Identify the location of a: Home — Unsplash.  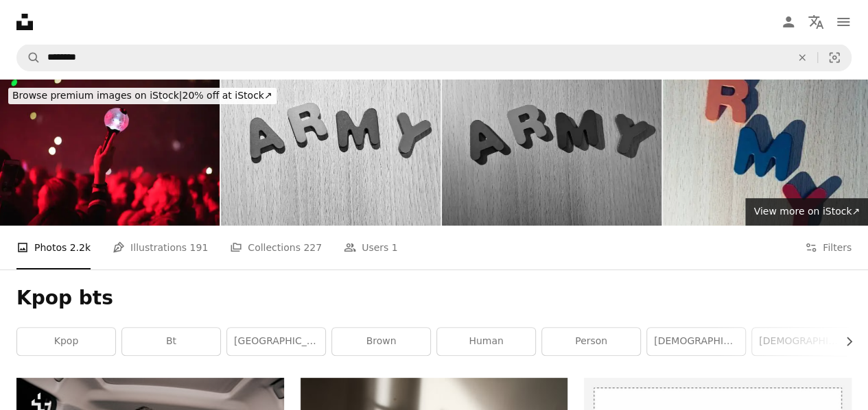
(24, 21).